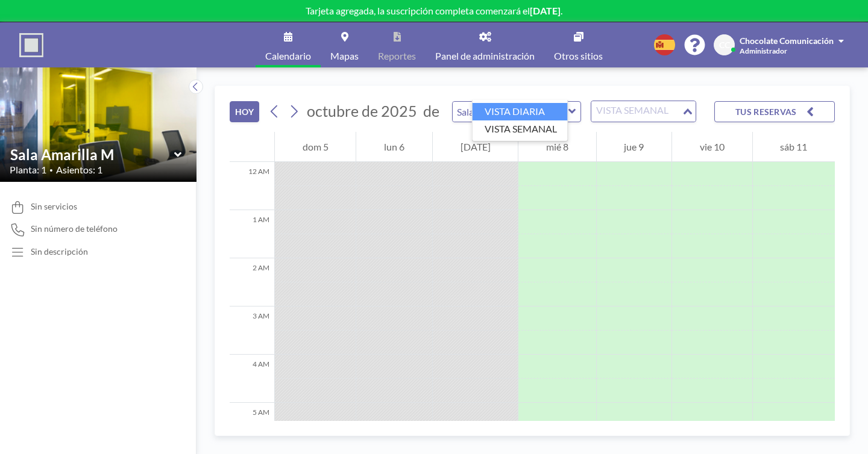 This screenshot has width=868, height=454. Describe the element at coordinates (315, 147) in the screenshot. I see `div: dom 5` at that location.